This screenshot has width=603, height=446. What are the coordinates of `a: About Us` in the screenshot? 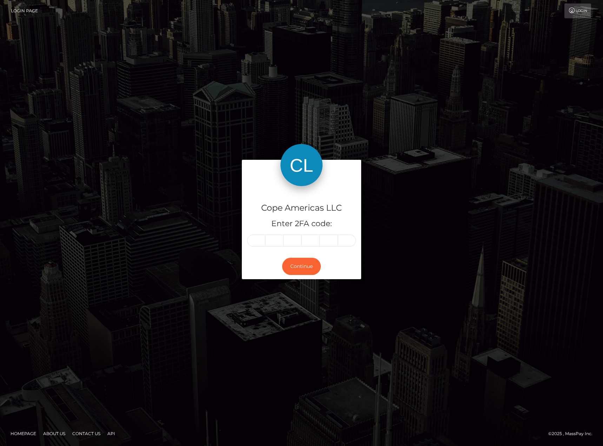 It's located at (54, 433).